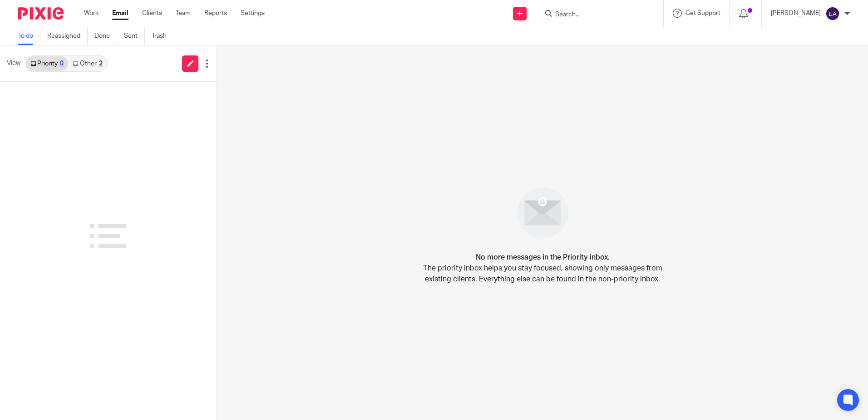  I want to click on a: Trash, so click(163, 36).